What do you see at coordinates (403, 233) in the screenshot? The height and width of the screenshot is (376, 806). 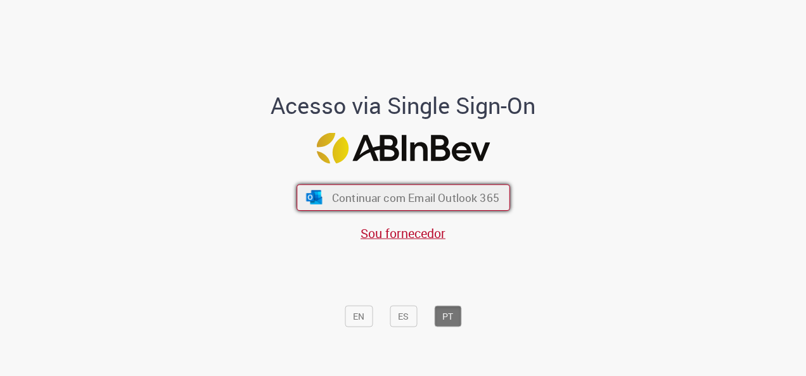 I see `a: Sou fornecedor` at bounding box center [403, 233].